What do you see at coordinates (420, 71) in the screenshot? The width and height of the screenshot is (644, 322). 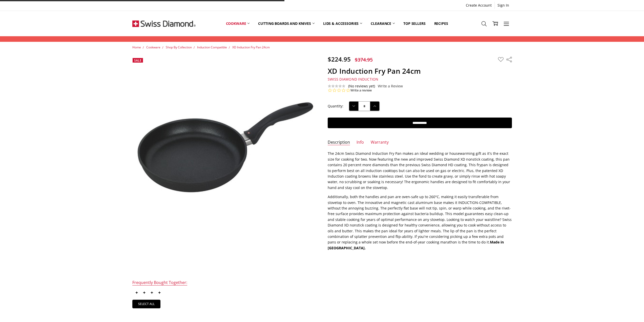 I see `h1: XD Induction Fry Pan 24cm` at bounding box center [420, 71].